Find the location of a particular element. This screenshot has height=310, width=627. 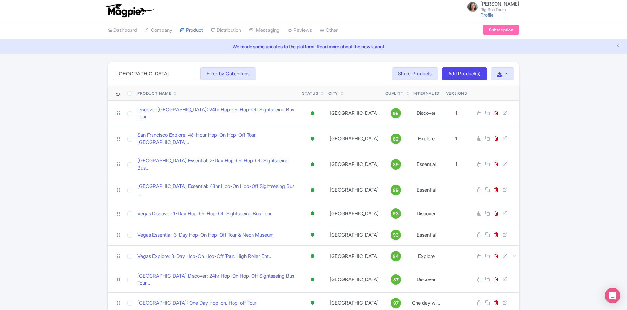

a: Distribution is located at coordinates (226, 30).